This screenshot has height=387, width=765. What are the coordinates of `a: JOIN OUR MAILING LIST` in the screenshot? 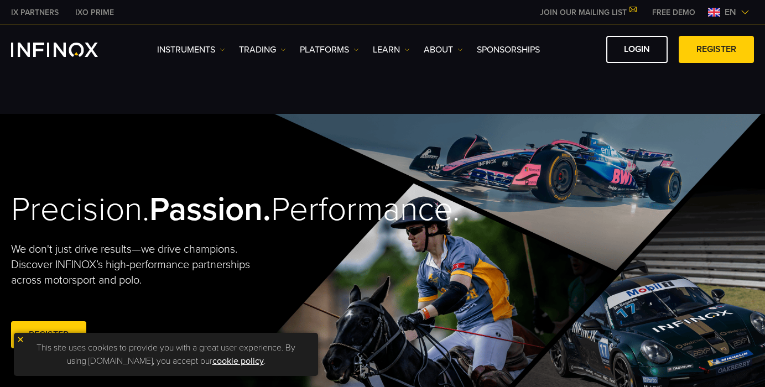 It's located at (588, 12).